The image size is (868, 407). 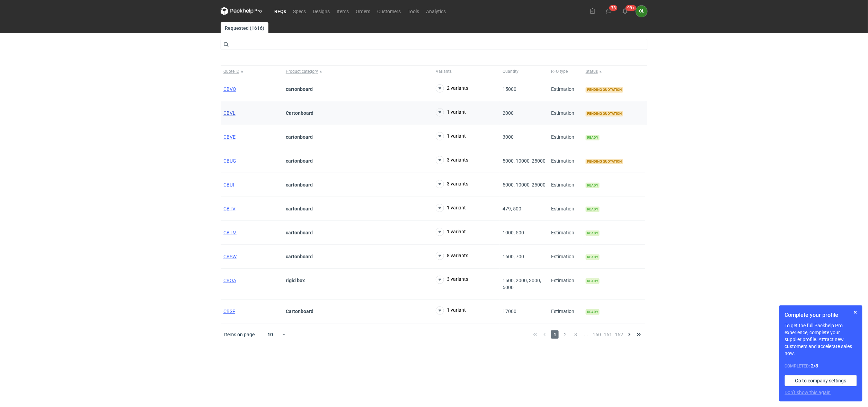 What do you see at coordinates (641, 11) in the screenshot?
I see `button: OŁ` at bounding box center [641, 11].